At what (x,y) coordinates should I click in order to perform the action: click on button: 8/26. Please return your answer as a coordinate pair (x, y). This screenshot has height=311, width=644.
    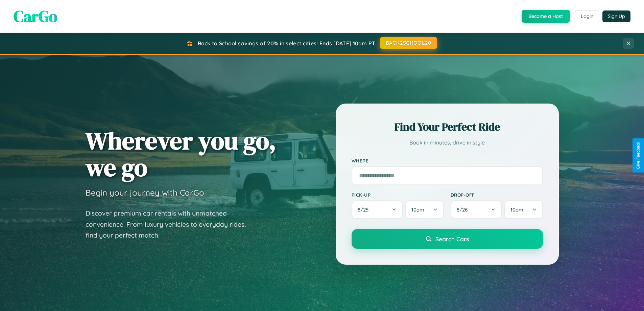
    Looking at the image, I should click on (476, 210).